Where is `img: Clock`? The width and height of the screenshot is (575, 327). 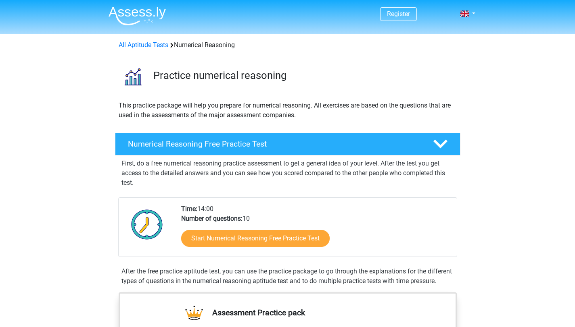 img: Clock is located at coordinates (147, 225).